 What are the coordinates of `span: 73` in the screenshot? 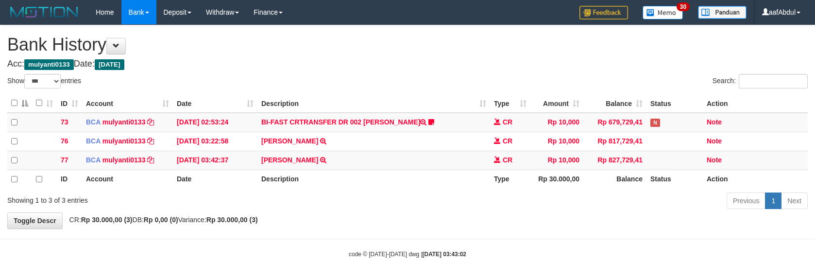 It's located at (65, 122).